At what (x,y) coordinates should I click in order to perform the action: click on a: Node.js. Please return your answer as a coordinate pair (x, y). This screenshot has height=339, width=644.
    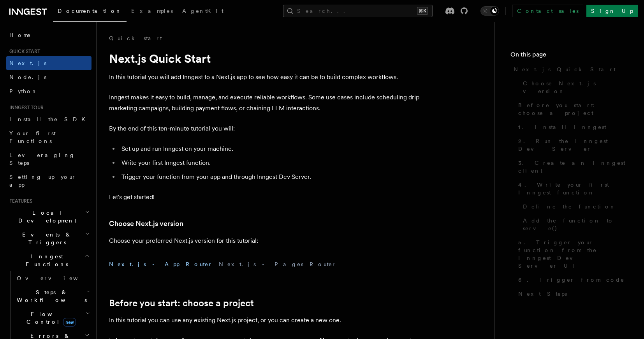
    Looking at the image, I should click on (49, 77).